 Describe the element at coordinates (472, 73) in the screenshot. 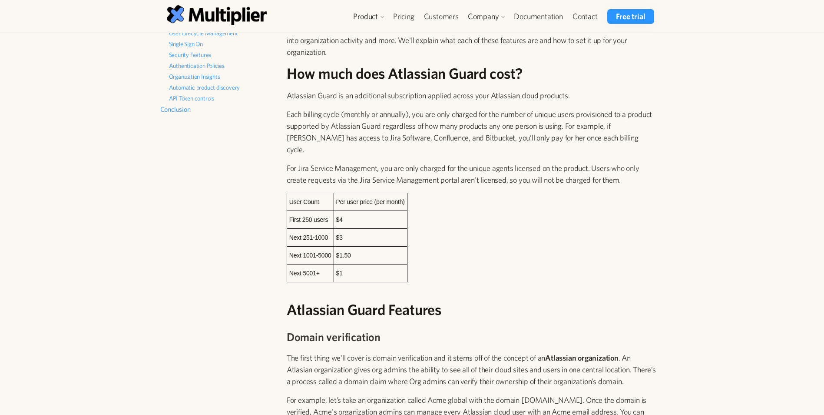

I see `h2: How much does Atlassian Guard cost?` at that location.